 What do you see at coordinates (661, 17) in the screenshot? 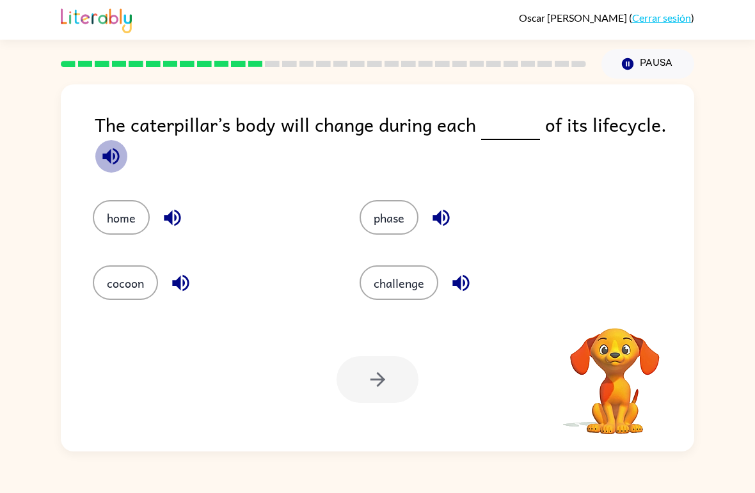
I see `a: Cerrar sesión` at bounding box center [661, 17].